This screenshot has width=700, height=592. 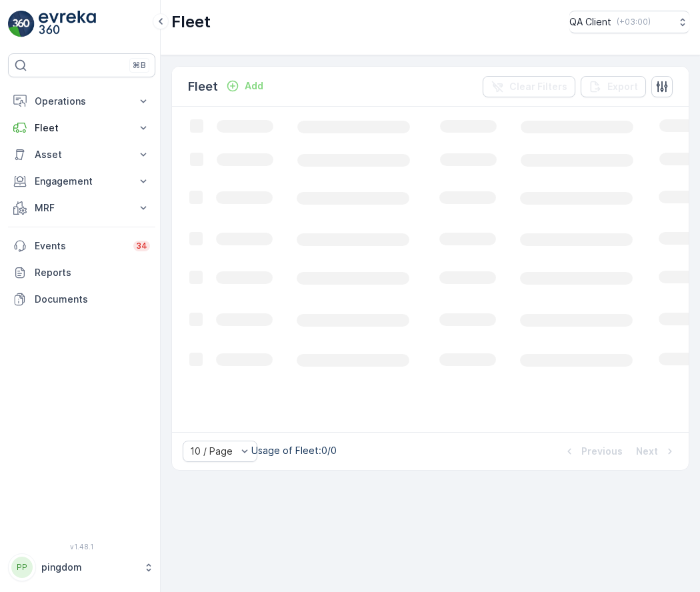 What do you see at coordinates (80, 246) in the screenshot?
I see `p: Events` at bounding box center [80, 246].